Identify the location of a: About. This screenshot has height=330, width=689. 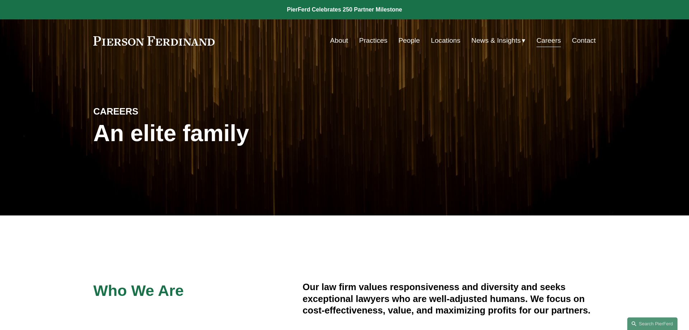
(339, 41).